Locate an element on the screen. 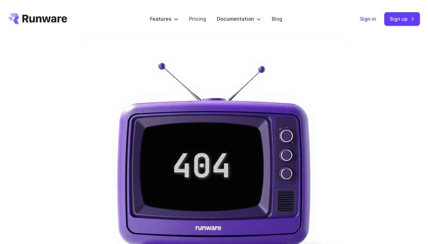 This screenshot has height=244, width=428. a: Pricing is located at coordinates (198, 19).